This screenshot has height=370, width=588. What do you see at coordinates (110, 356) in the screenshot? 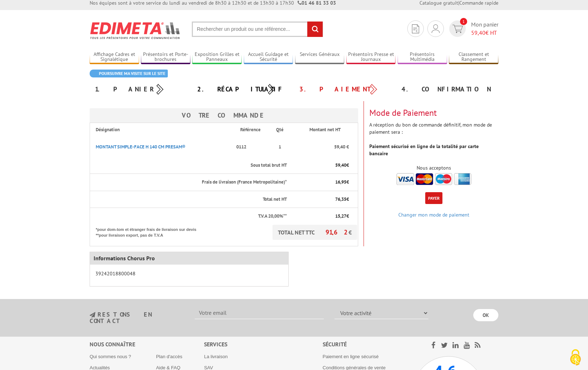
I see `a: Qui sommes nous ?` at bounding box center [110, 356].